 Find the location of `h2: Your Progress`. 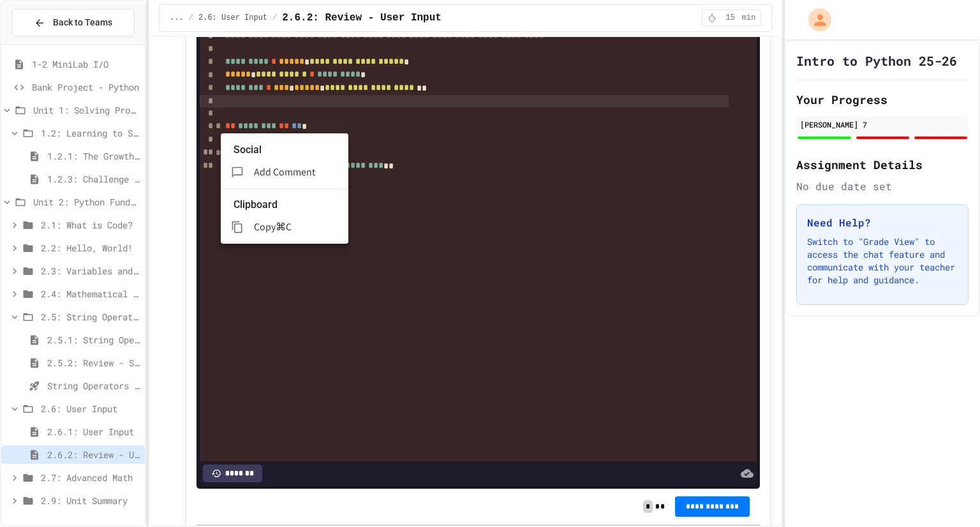

h2: Your Progress is located at coordinates (883, 99).